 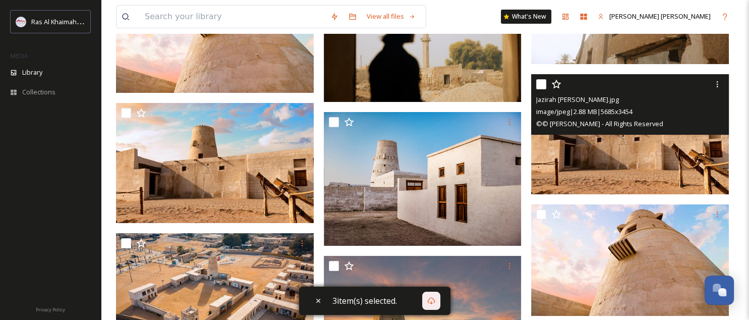 I want to click on span: Collections, so click(x=39, y=92).